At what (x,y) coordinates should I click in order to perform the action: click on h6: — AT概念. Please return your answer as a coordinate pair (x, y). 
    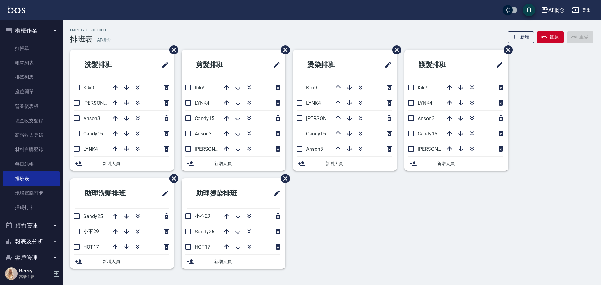
    Looking at the image, I should click on (102, 40).